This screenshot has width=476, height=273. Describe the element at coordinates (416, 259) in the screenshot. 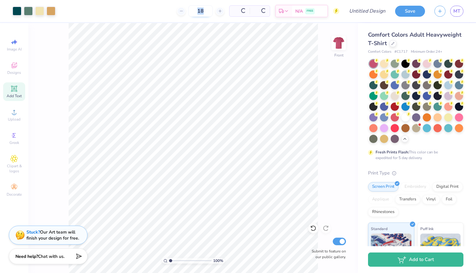

I see `button: Add to Cart` at that location.